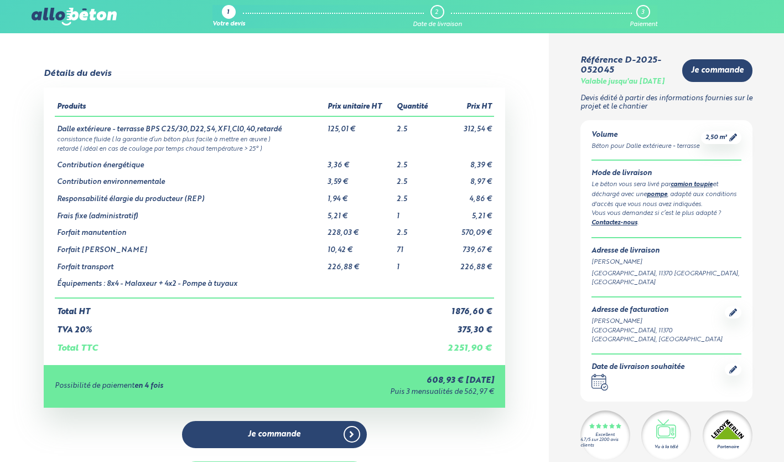 Image resolution: width=784 pixels, height=462 pixels. I want to click on a: 1 Votre devis, so click(229, 17).